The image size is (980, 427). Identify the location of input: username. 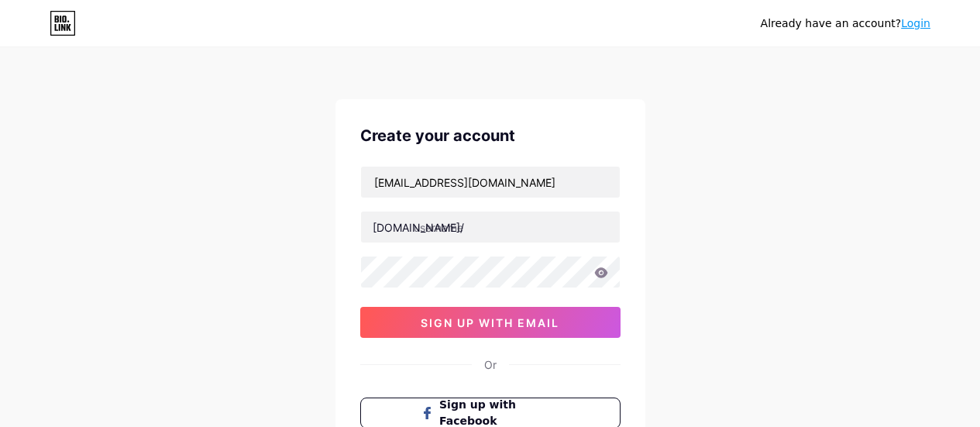
(490, 227).